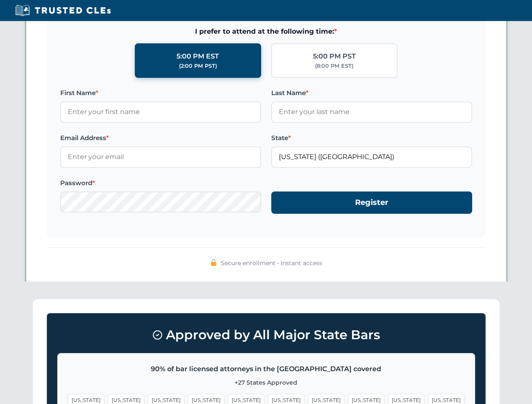 Image resolution: width=532 pixels, height=404 pixels. Describe the element at coordinates (198, 66) in the screenshot. I see `div: (2:00 PM PST)` at that location.